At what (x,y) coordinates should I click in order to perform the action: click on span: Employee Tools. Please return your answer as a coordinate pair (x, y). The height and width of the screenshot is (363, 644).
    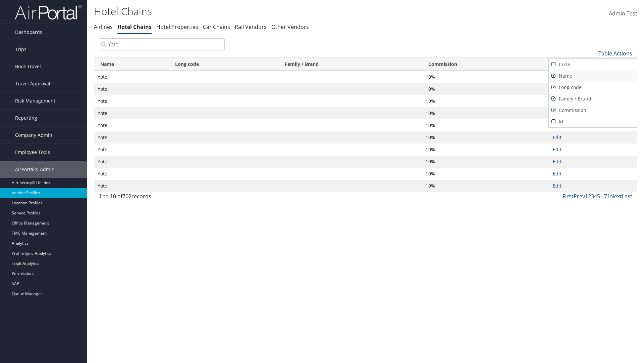
    Looking at the image, I should click on (33, 152).